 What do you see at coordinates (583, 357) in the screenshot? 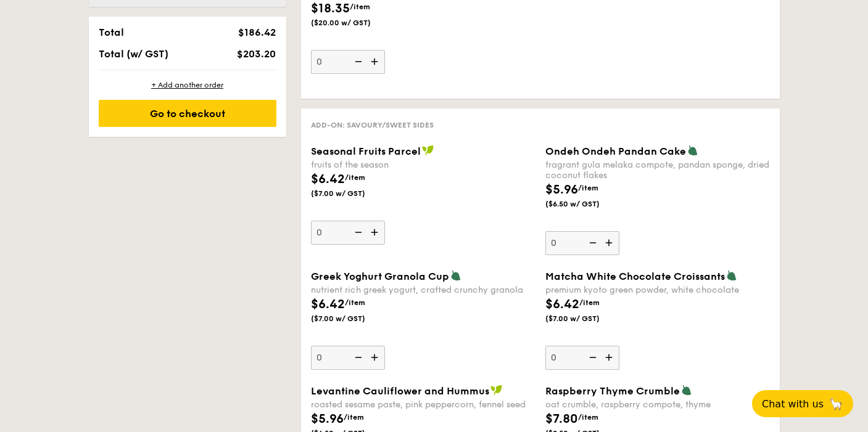
I see `input: Matcha White Chocolate Croissantspremium kyoto green powder, white chocolate$6.42/item($7.00 w/ GST)` at bounding box center [583, 357].